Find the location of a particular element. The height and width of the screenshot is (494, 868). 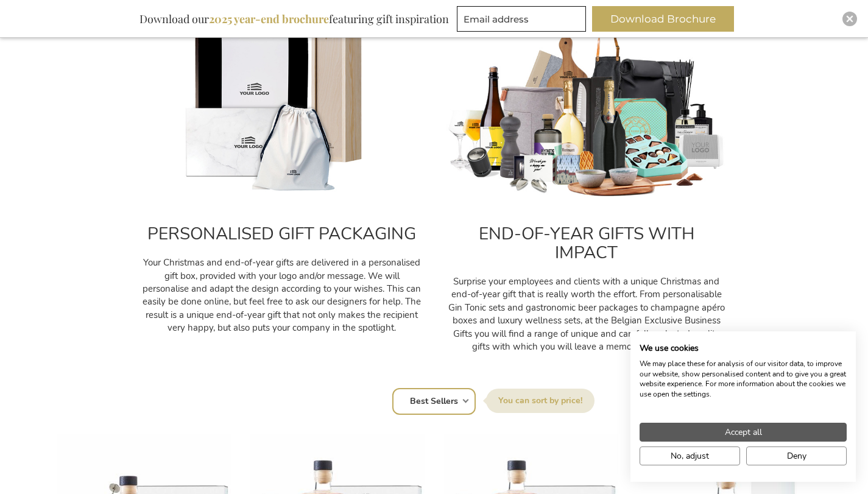

b: 2025 year-end brochure is located at coordinates (269, 19).